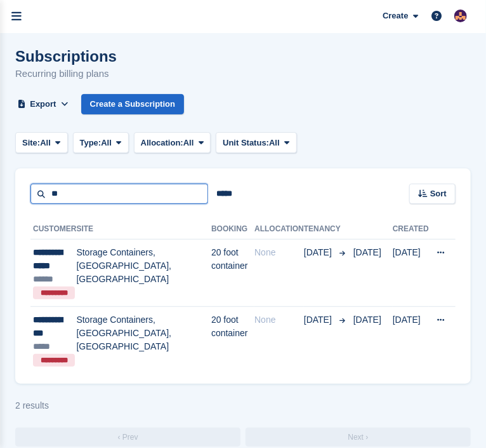 Image resolution: width=486 pixels, height=448 pixels. I want to click on th: Booking, so click(233, 229).